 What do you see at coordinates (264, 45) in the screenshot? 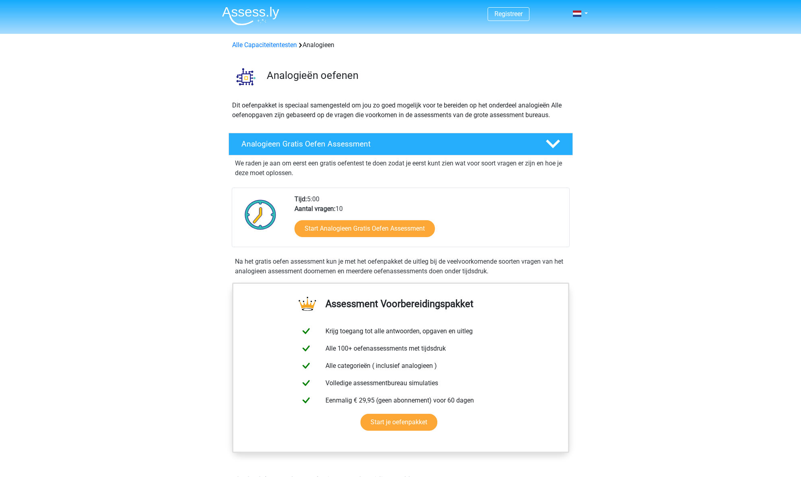
I see `a: Alle Capaciteitentesten` at bounding box center [264, 45].